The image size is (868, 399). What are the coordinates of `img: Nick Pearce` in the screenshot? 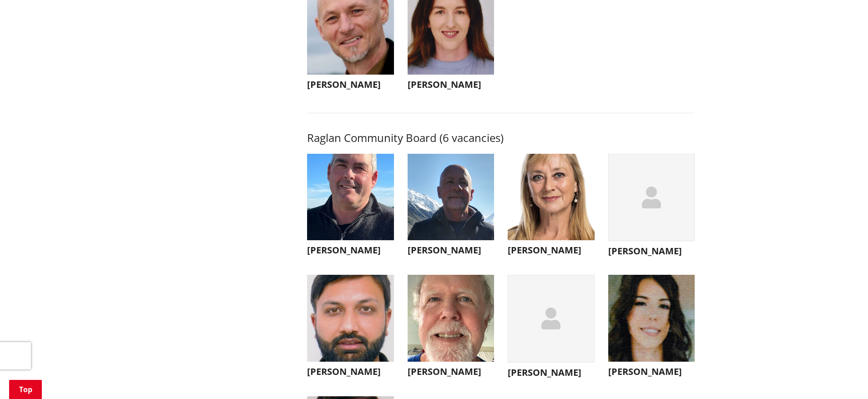 It's located at (451, 196).